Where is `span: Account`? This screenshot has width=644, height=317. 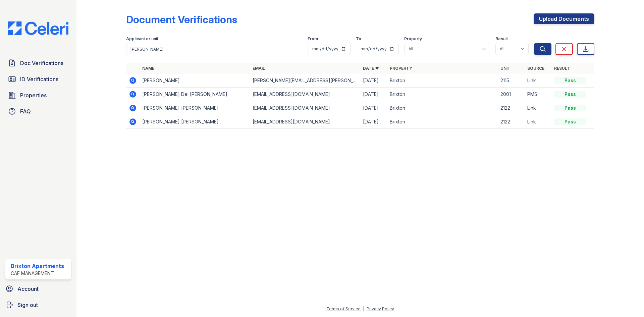
span: Account is located at coordinates (28, 289).